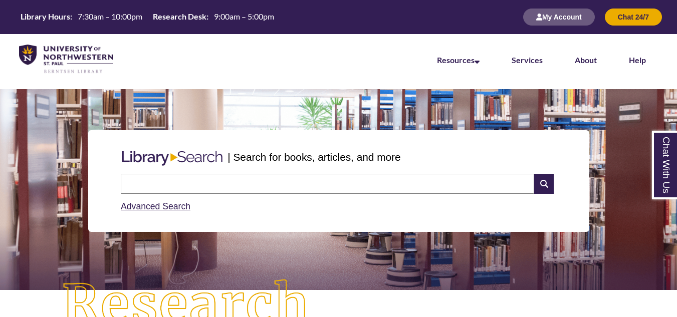 The image size is (677, 317). What do you see at coordinates (585, 60) in the screenshot?
I see `a: About` at bounding box center [585, 60].